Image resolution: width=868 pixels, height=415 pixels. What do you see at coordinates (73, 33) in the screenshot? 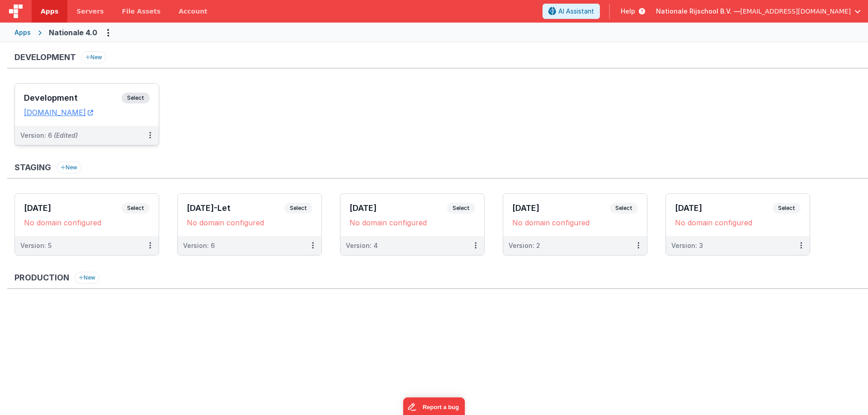
I see `div: Nationale 4.0` at bounding box center [73, 33].